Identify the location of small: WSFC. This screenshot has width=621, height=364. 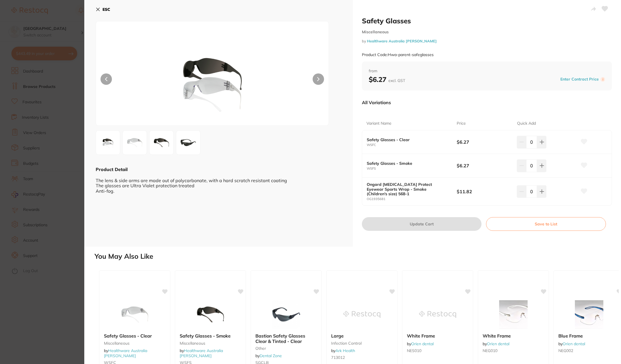
(412, 145).